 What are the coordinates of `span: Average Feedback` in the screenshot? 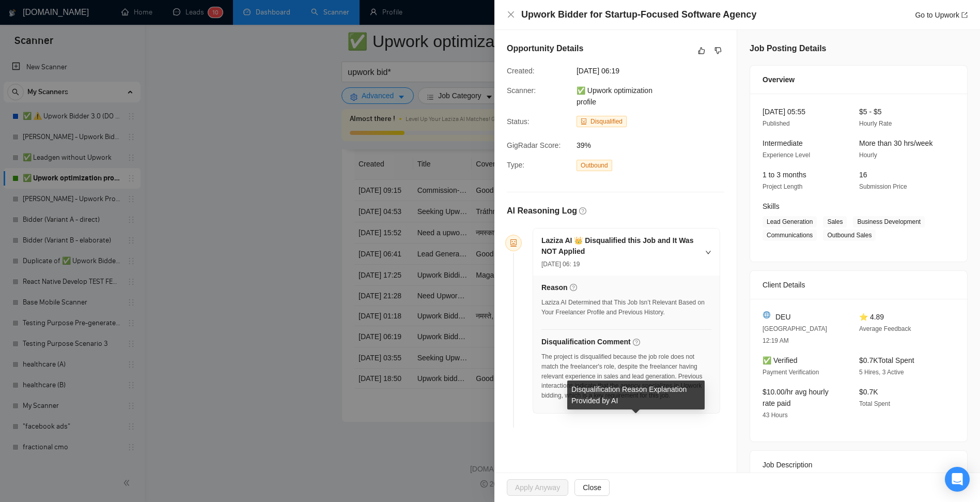 It's located at (885, 329).